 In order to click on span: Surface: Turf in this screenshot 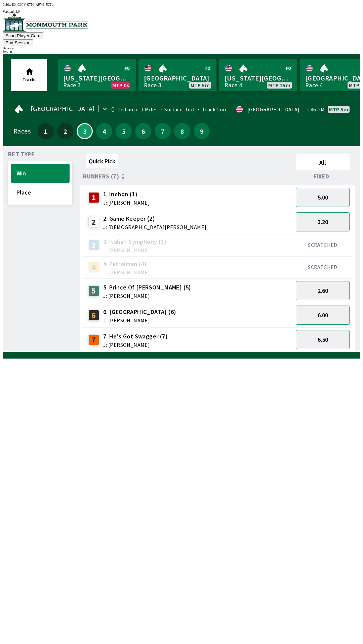, I will do `click(177, 110)`.